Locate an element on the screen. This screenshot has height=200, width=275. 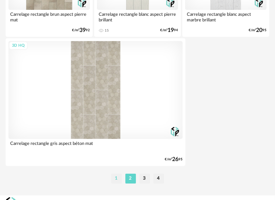
span: 20 is located at coordinates (259, 30).